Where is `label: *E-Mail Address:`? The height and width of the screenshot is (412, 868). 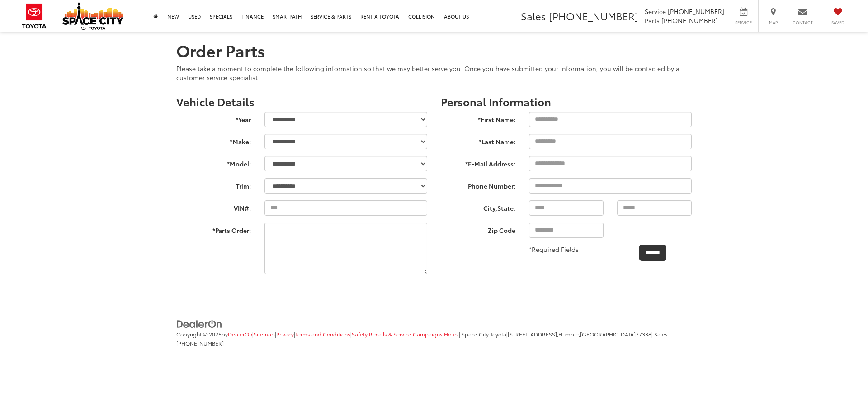
label: *E-Mail Address: is located at coordinates (478, 162).